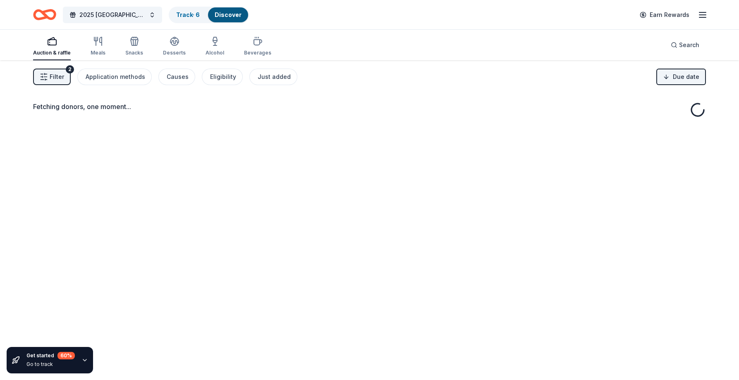  What do you see at coordinates (188, 14) in the screenshot?
I see `a: Track· 6` at bounding box center [188, 14].